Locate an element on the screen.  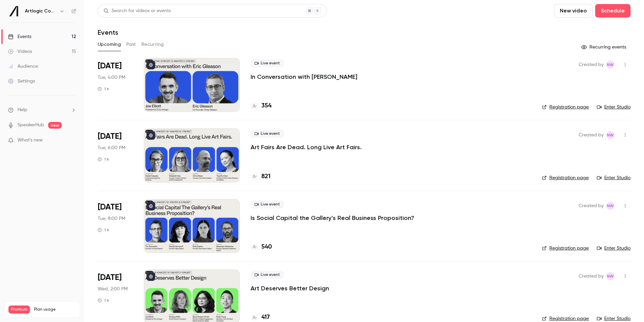
button: Recurring is located at coordinates (153, 44).